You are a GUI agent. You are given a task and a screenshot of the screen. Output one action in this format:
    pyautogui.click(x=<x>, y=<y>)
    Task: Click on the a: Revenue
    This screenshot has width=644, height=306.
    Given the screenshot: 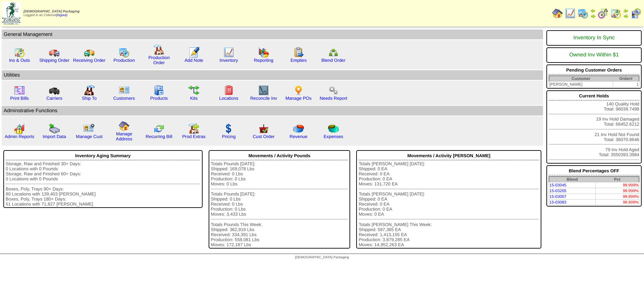 What is the action you would take?
    pyautogui.click(x=298, y=137)
    